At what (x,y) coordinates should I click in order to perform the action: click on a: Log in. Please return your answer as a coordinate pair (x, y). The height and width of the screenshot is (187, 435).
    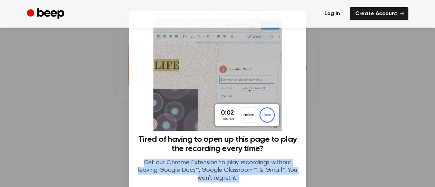
    Looking at the image, I should click on (332, 14).